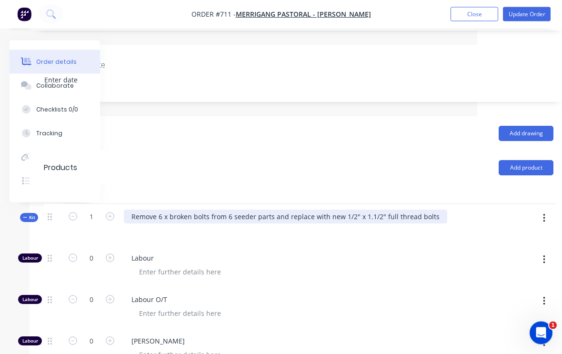 The image size is (562, 354). Describe the element at coordinates (213, 14) in the screenshot. I see `span: Order #711 -` at that location.